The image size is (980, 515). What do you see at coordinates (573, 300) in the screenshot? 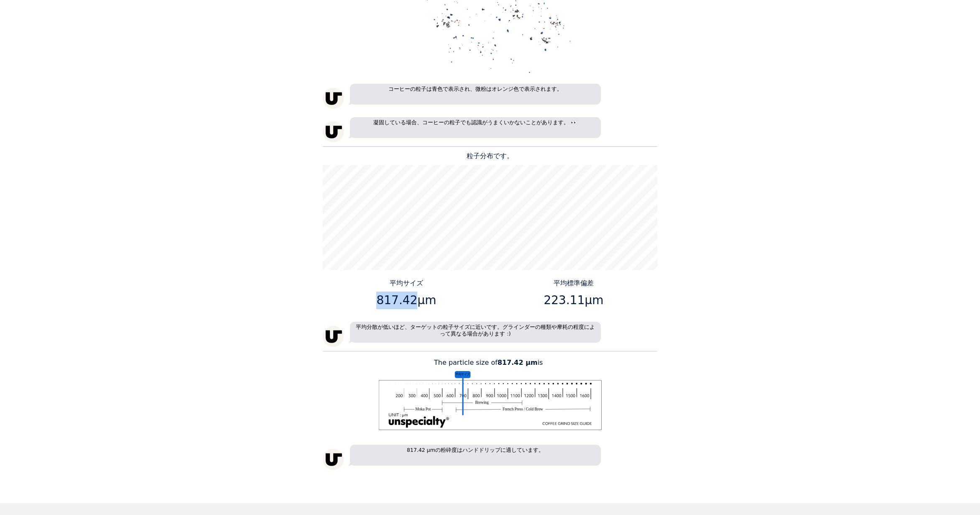
I see `p: 223.11μm` at bounding box center [573, 300].